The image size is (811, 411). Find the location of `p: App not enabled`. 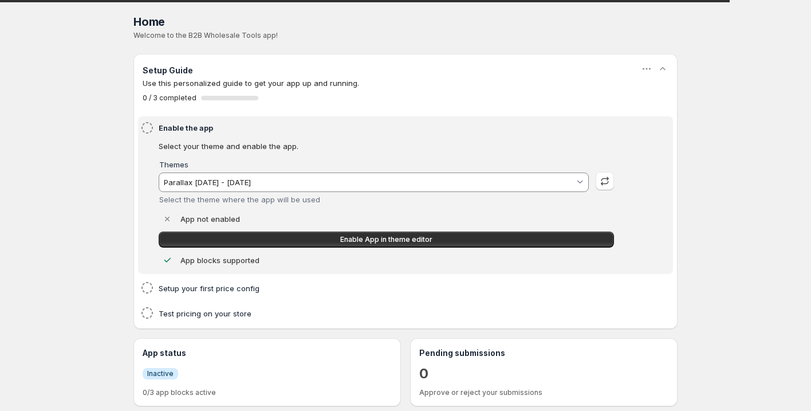

p: App not enabled is located at coordinates (210, 219).